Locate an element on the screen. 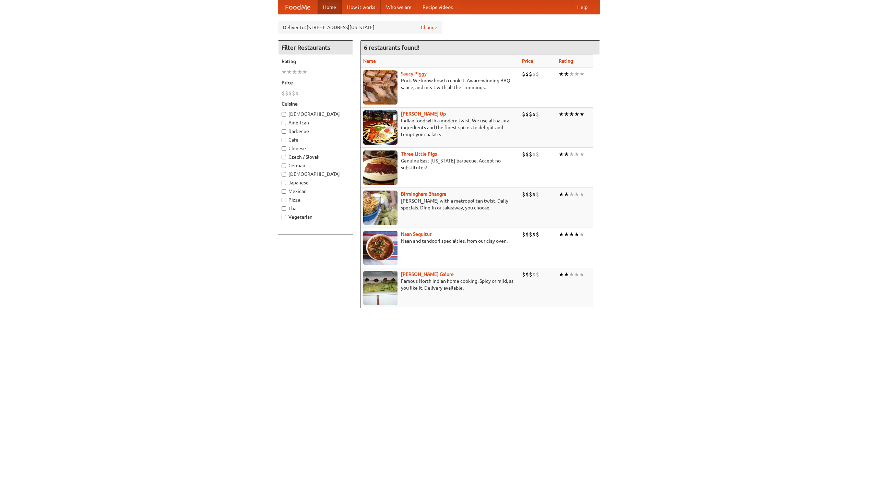  a: Price is located at coordinates (527, 61).